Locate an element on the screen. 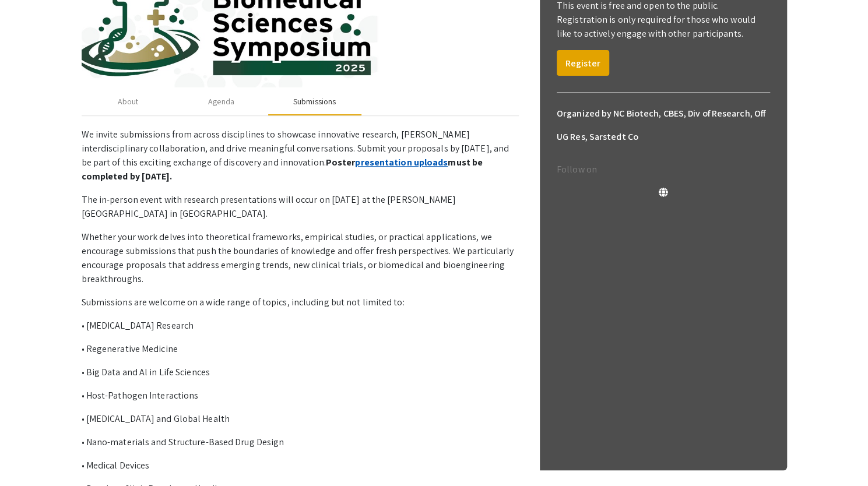 This screenshot has width=868, height=486. p: Whether your work delves into theoretical frameworks, empirical studies, or practical application... is located at coordinates (300, 258).